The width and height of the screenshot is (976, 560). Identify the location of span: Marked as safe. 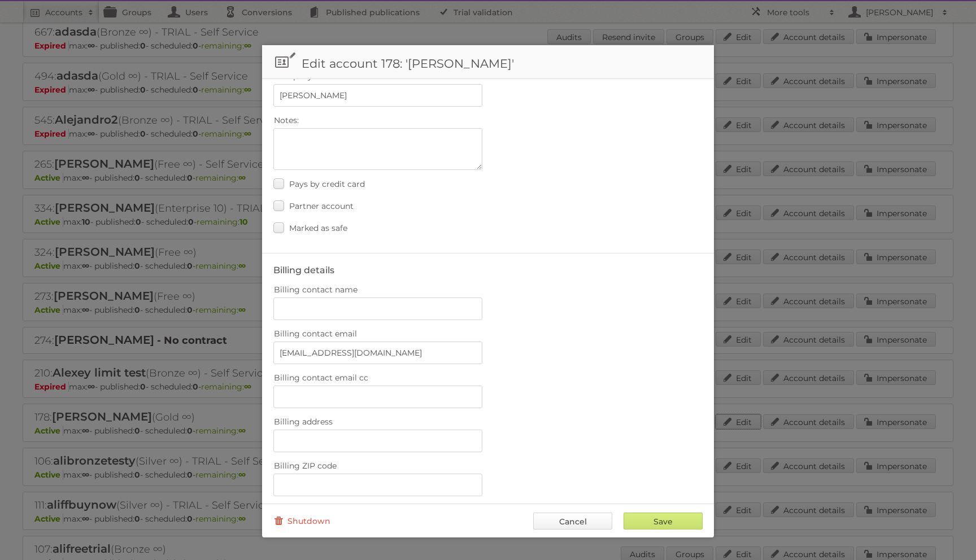
(318, 228).